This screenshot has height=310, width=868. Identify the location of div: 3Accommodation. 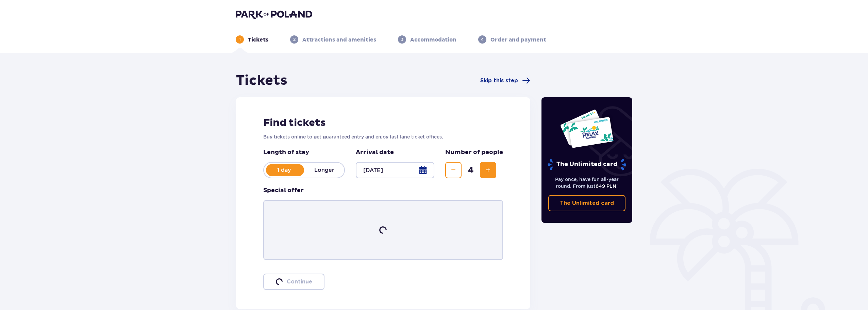
(427, 39).